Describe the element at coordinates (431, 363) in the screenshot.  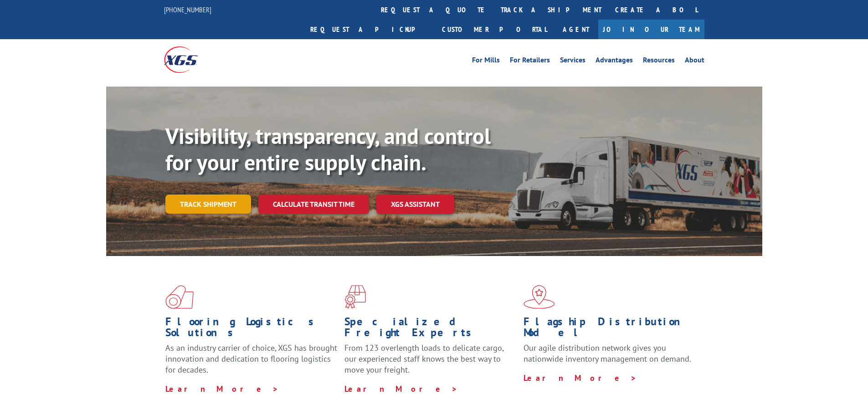
I see `p: From 123 overlength loads to delicate cargo, our experienced staff knows the best way to move you...` at that location.